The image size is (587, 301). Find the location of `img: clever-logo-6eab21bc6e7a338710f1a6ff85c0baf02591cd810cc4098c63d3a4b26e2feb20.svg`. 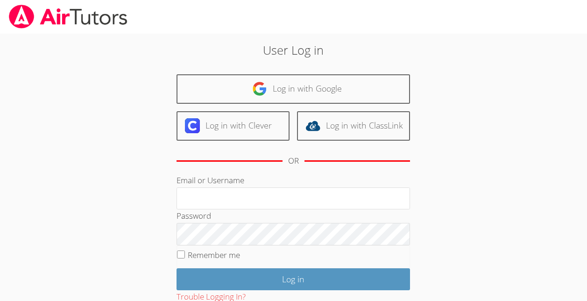

img: clever-logo-6eab21bc6e7a338710f1a6ff85c0baf02591cd810cc4098c63d3a4b26e2feb20.svg is located at coordinates (192, 126).